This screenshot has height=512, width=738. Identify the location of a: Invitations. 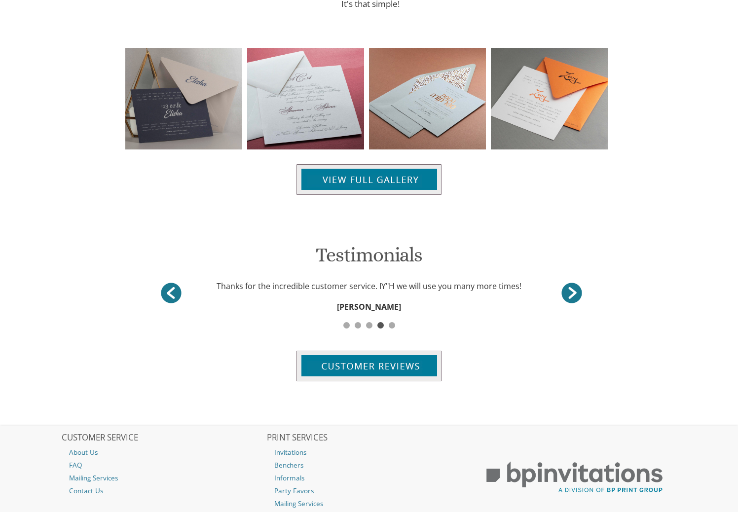
(369, 452).